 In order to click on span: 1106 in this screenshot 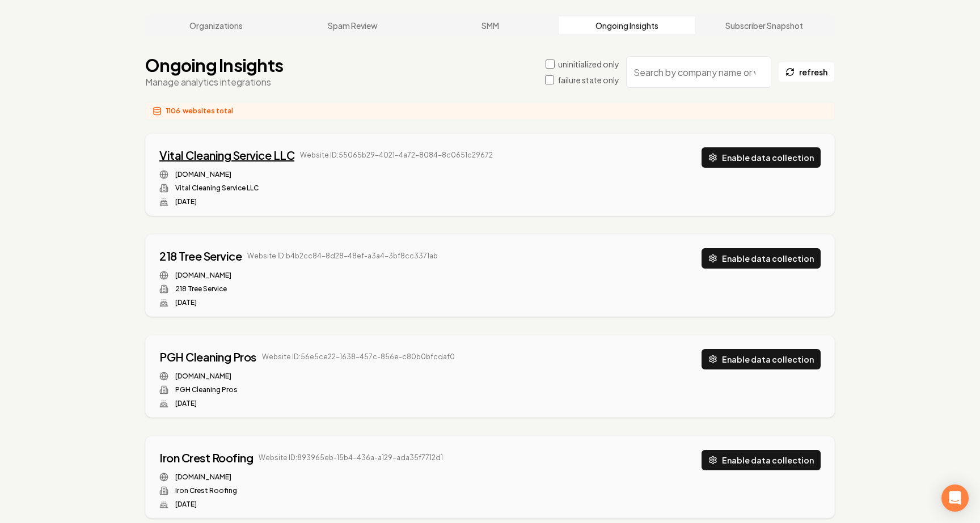, I will do `click(173, 111)`.